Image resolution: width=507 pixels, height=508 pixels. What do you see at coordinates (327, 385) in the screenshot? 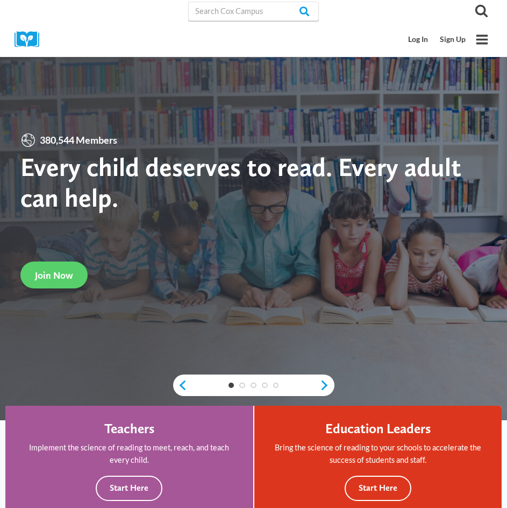
I see `a: next` at bounding box center [327, 385].